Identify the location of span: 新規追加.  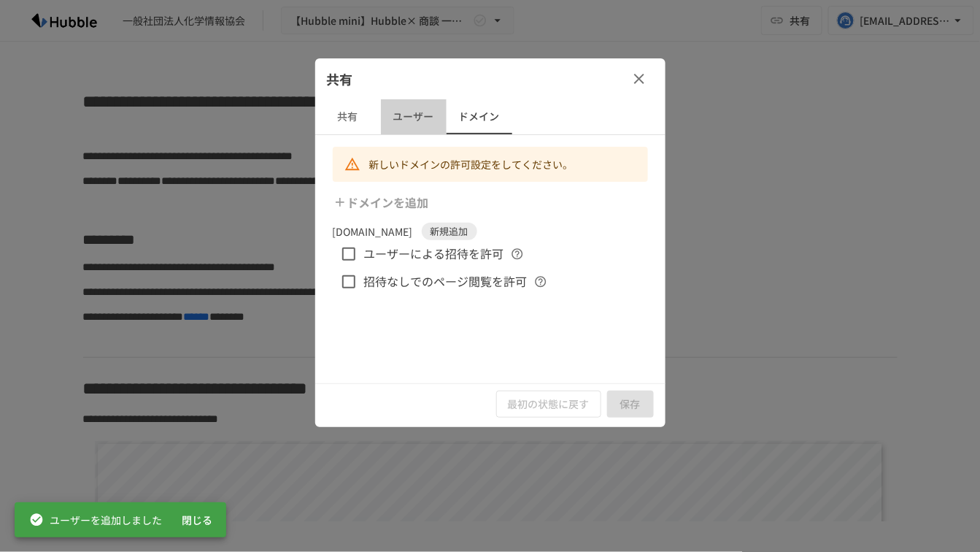
(450, 231).